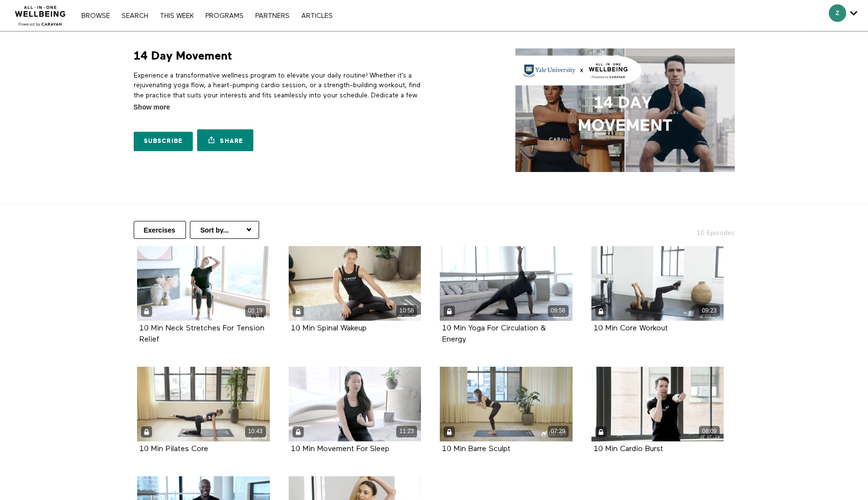 Image resolution: width=868 pixels, height=500 pixels. Describe the element at coordinates (272, 16) in the screenshot. I see `a: PARTNERS` at that location.